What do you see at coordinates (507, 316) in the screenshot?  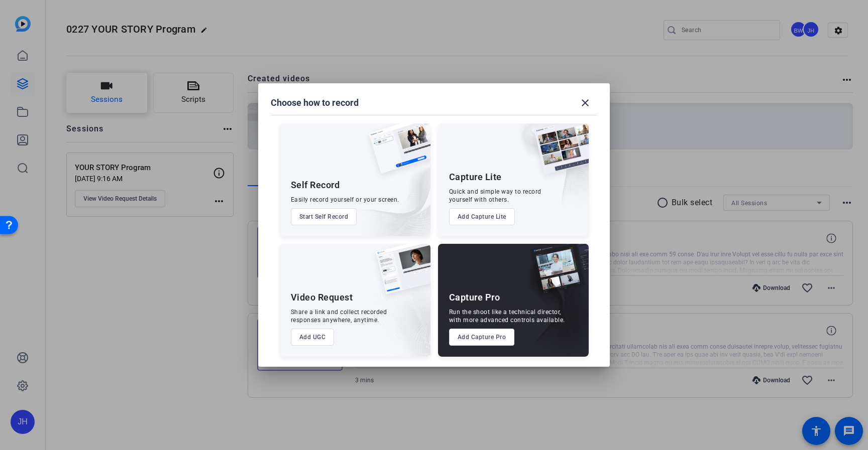 I see `div: Run the shoot like a technical director, with more advanced controls available.` at bounding box center [507, 316].